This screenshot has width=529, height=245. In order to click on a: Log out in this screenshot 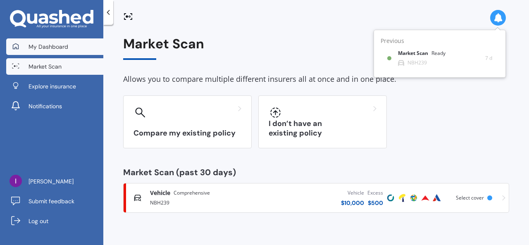, I will do `click(55, 221)`.